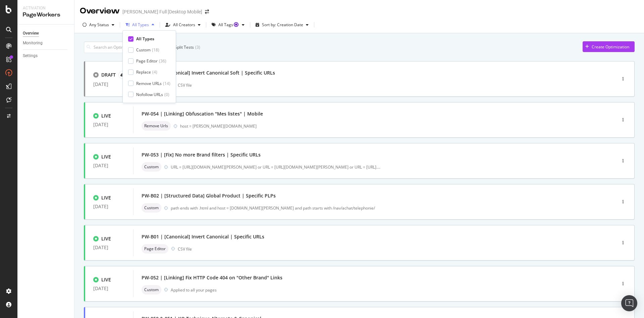 The width and height of the screenshot is (644, 318). Describe the element at coordinates (144, 72) in the screenshot. I see `div: Replace` at that location.